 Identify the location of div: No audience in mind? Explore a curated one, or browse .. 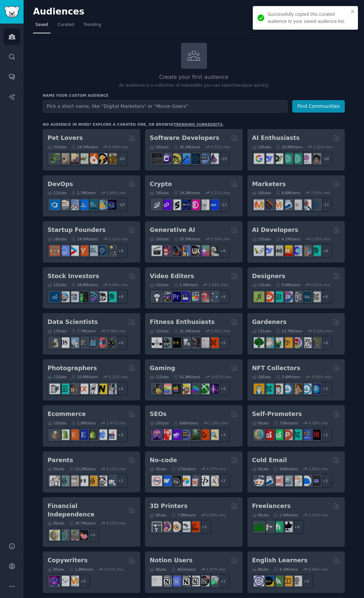
(133, 124).